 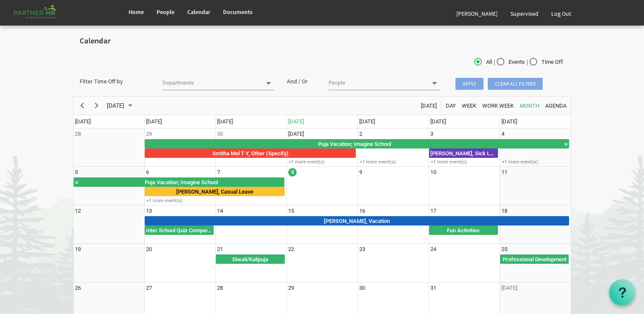 I want to click on div: Thursday, October 16, 2025, so click(x=362, y=211).